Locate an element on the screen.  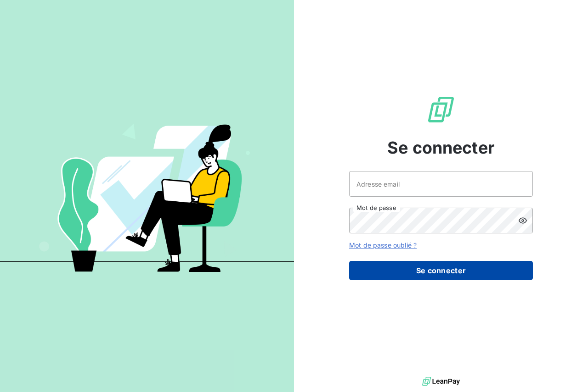
img: logo is located at coordinates (441, 382).